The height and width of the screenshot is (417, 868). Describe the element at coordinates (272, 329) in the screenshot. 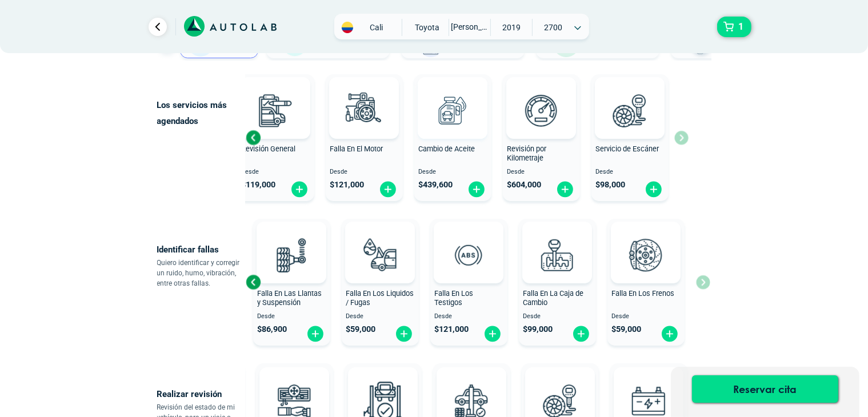

I see `span: $ 86,900` at that location.